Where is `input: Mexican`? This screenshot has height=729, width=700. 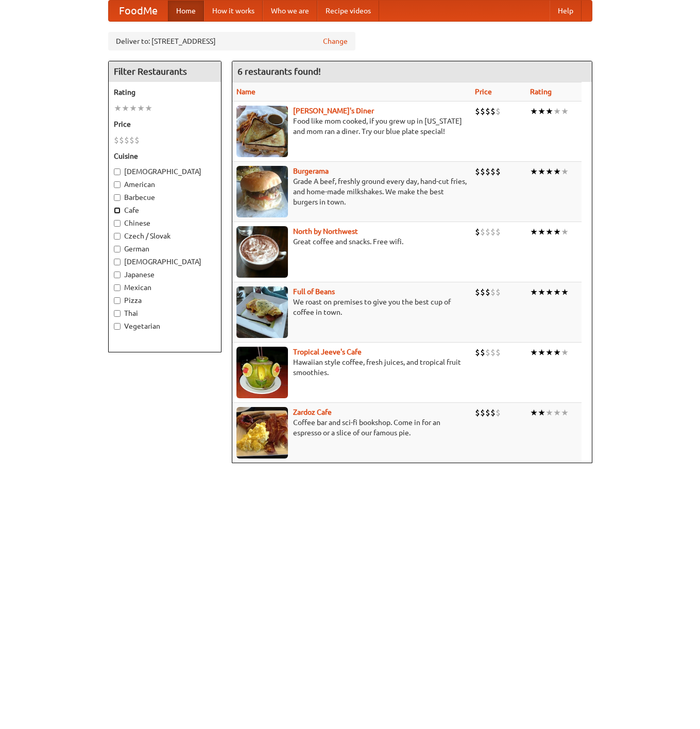 input: Mexican is located at coordinates (117, 288).